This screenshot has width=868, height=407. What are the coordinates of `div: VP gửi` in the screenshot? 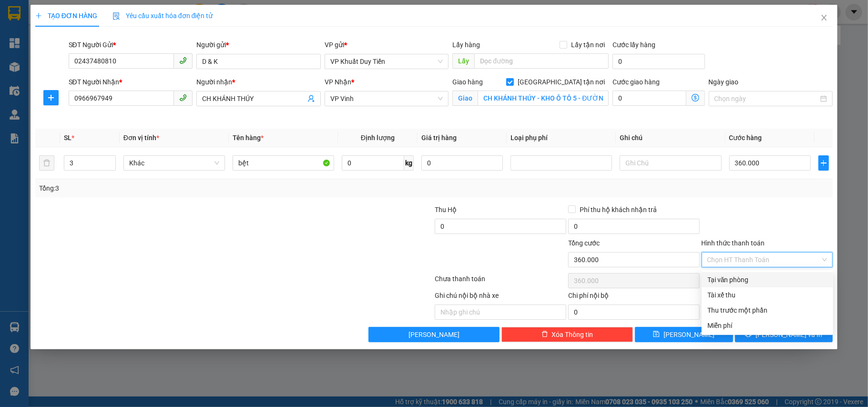 It's located at (387, 45).